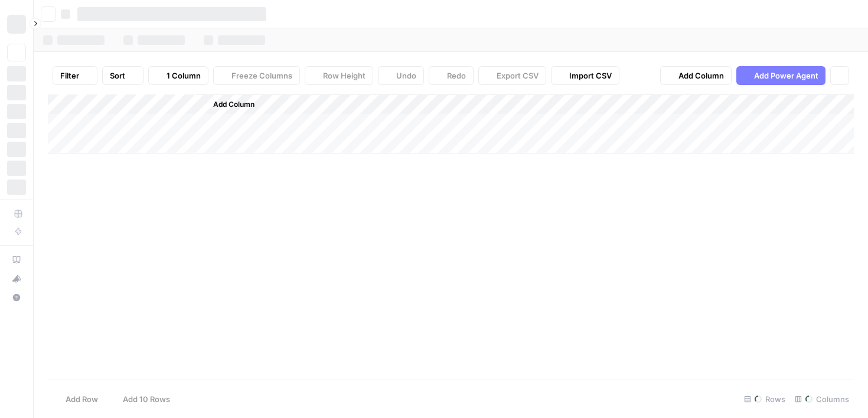 The width and height of the screenshot is (868, 418). Describe the element at coordinates (781, 75) in the screenshot. I see `button: Add Power Agent` at that location.